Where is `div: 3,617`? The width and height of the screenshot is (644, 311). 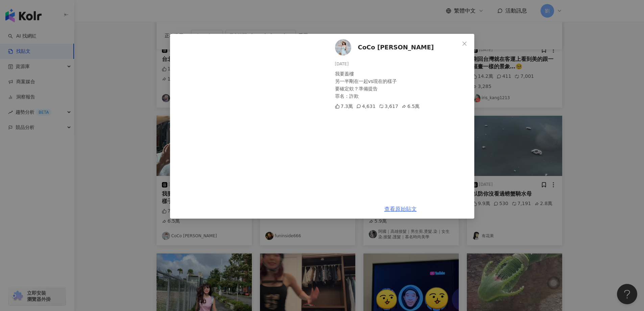 div: 3,617 is located at coordinates (388, 106).